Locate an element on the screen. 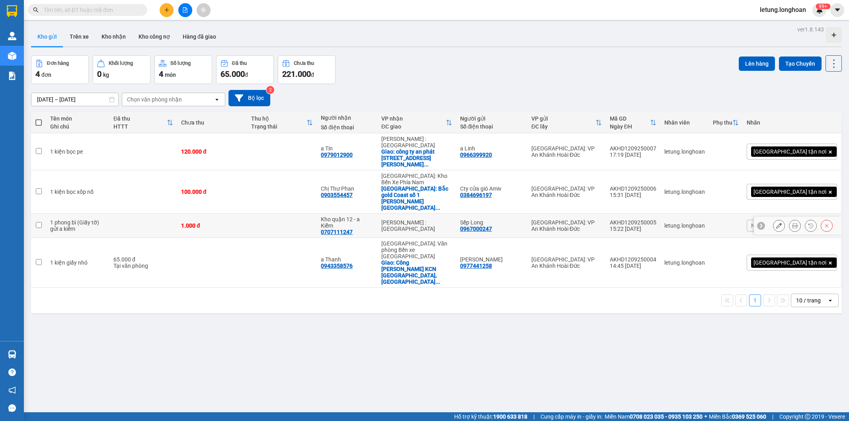  span: 65.000 is located at coordinates (232, 74).